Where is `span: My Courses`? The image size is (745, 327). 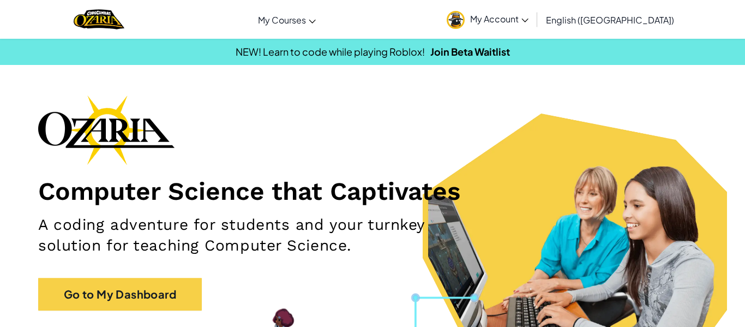 span: My Courses is located at coordinates (282, 20).